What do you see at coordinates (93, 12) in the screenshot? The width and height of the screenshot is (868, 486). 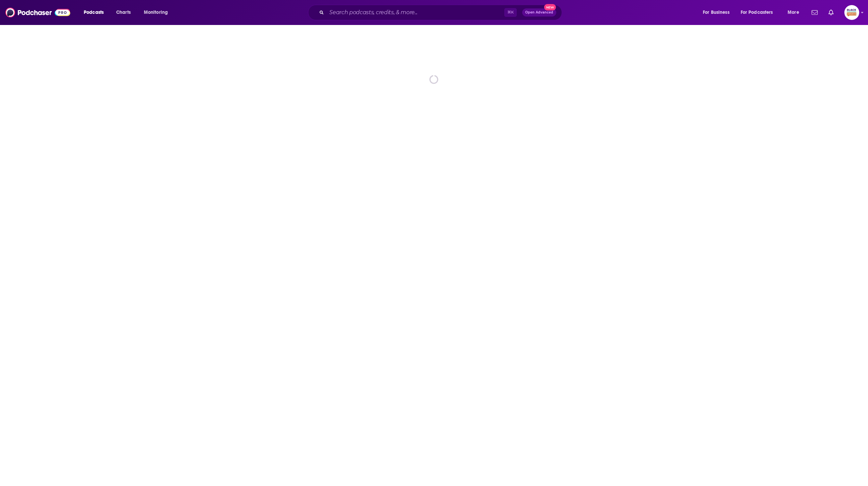 I see `span: Podcasts` at bounding box center [93, 12].